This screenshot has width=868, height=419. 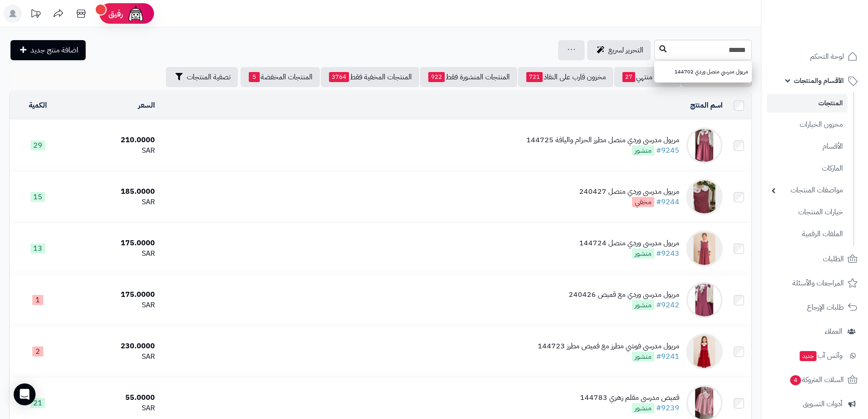 What do you see at coordinates (629, 192) in the screenshot?
I see `div: مريول مدرسي وردي متصل 240427` at bounding box center [629, 192].